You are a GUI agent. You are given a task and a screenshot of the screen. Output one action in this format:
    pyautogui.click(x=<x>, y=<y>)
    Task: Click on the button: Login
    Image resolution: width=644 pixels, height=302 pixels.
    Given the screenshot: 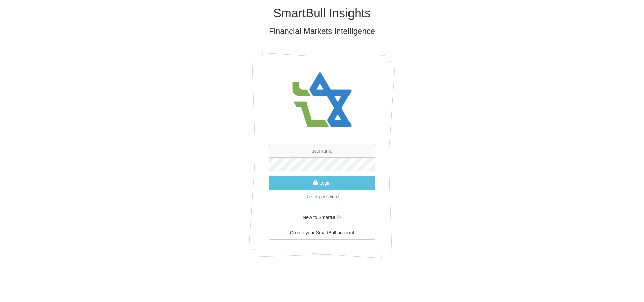 What is the action you would take?
    pyautogui.click(x=322, y=183)
    